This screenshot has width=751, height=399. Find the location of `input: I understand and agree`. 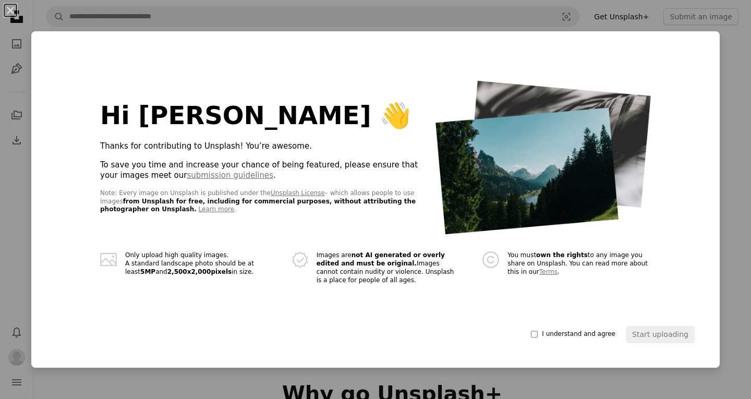

input: I understand and agree is located at coordinates (534, 334).